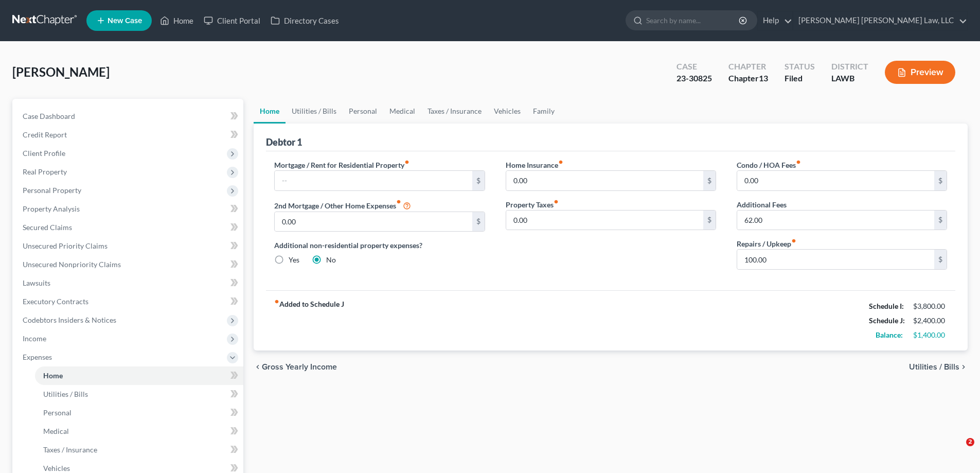 The image size is (980, 473). Describe the element at coordinates (454, 111) in the screenshot. I see `a: Taxes / Insurance` at that location.